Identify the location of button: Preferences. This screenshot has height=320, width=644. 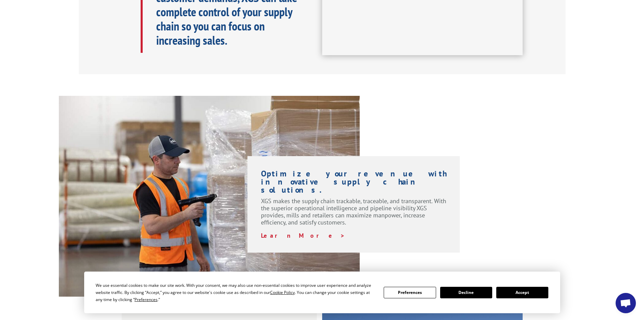
(410, 292).